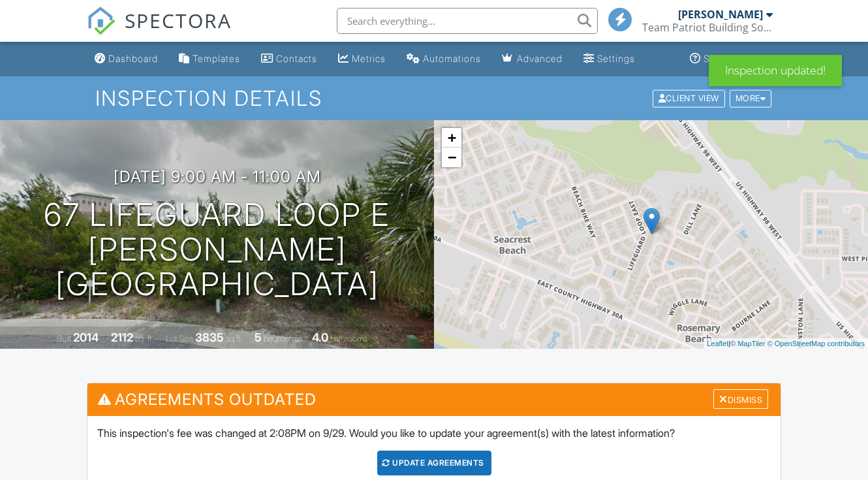 The image size is (868, 480). What do you see at coordinates (257, 337) in the screenshot?
I see `div: 5` at bounding box center [257, 337].